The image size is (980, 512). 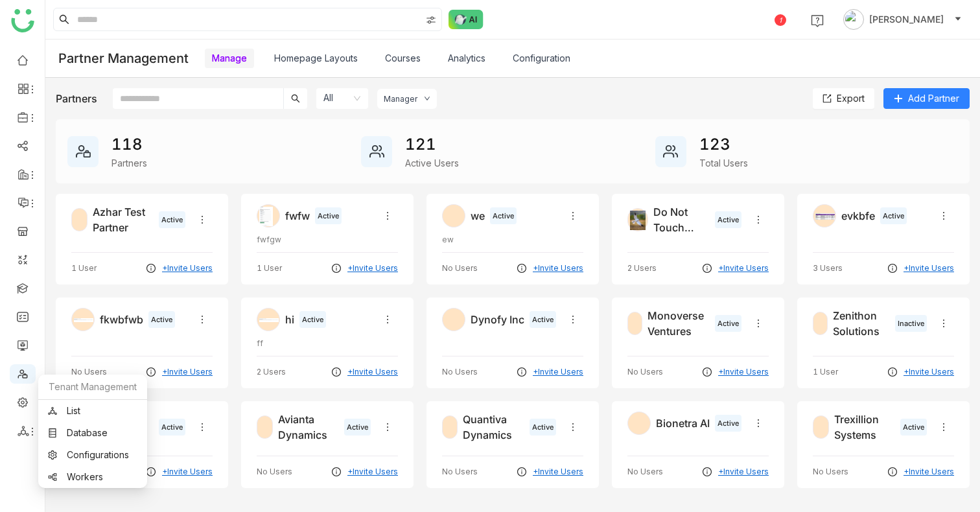 What do you see at coordinates (298, 215) in the screenshot?
I see `div: fwfw` at bounding box center [298, 215].